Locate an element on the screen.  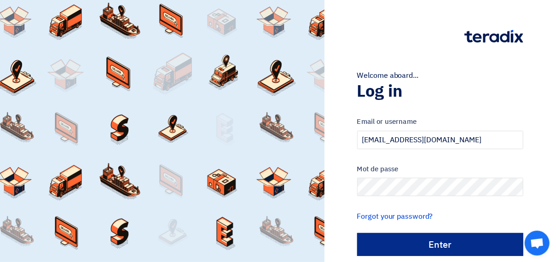
div: Open chat is located at coordinates (537, 243).